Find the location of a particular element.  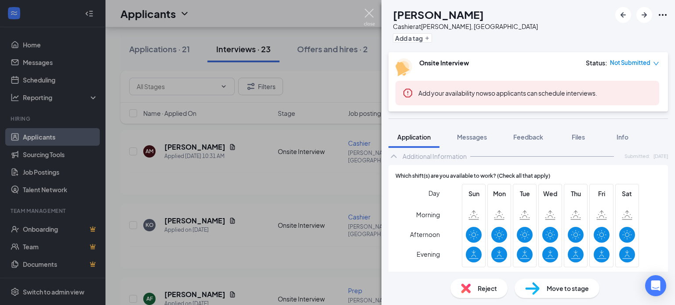

span: Files is located at coordinates (578, 137).